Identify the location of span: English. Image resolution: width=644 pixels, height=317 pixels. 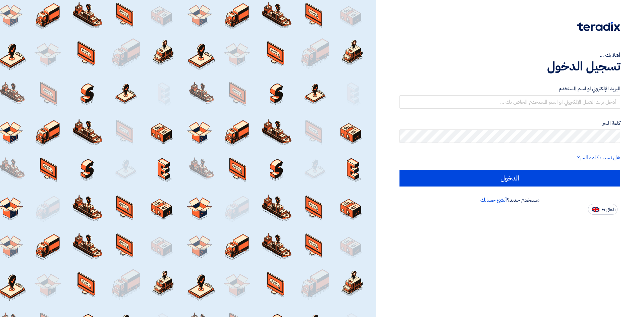
(609, 210).